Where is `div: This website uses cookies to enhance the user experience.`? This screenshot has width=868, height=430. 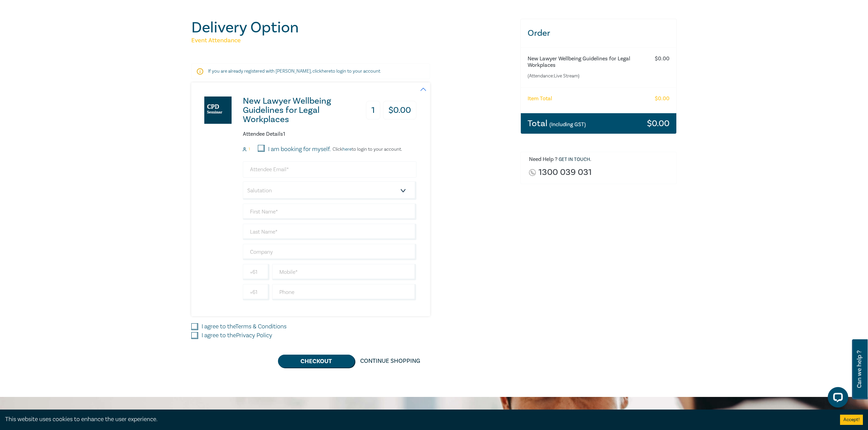 div: This website uses cookies to enhance the user experience. is located at coordinates (418, 419).